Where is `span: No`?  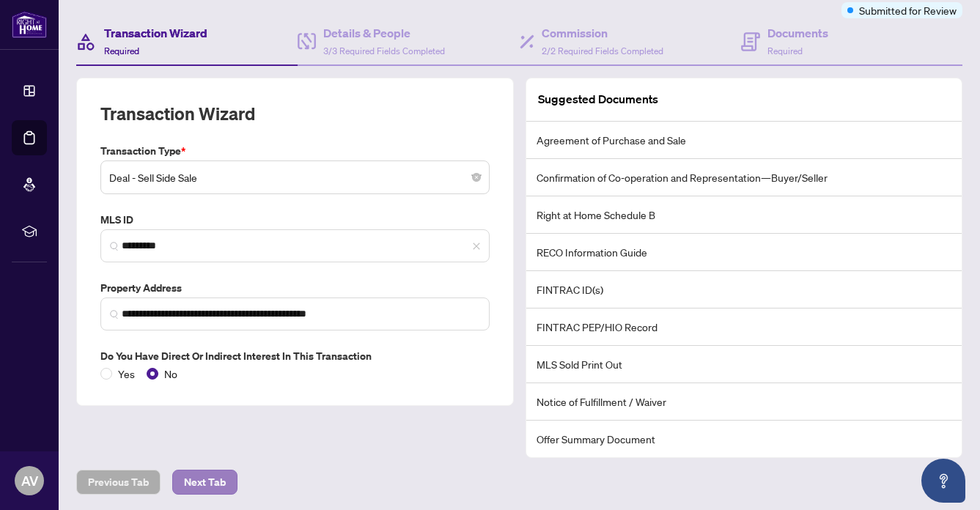 span: No is located at coordinates (170, 374).